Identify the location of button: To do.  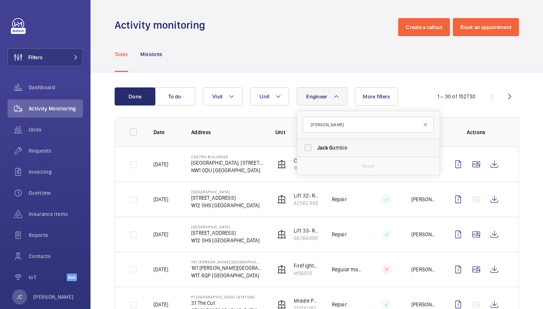
(175, 97).